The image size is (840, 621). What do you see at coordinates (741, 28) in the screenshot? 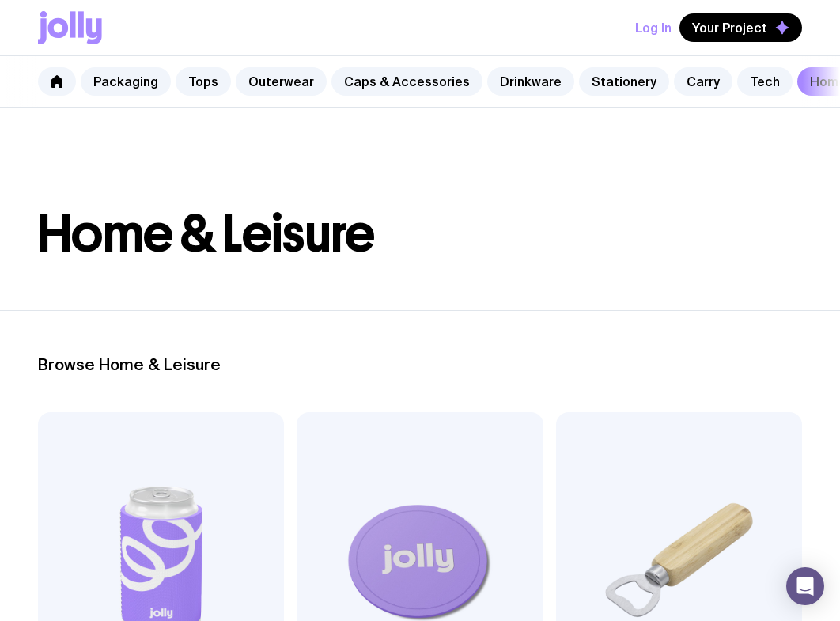
I see `button: Your Project` at bounding box center [741, 28].